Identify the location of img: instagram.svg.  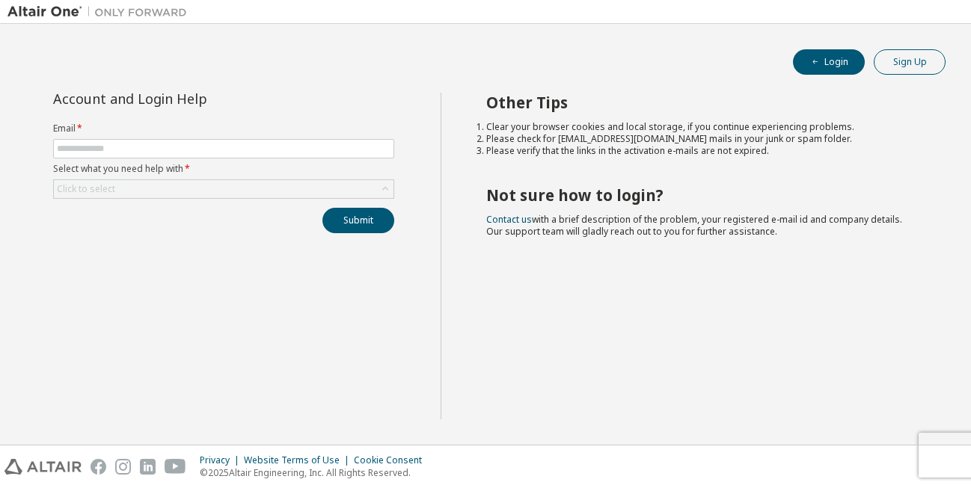
(123, 467).